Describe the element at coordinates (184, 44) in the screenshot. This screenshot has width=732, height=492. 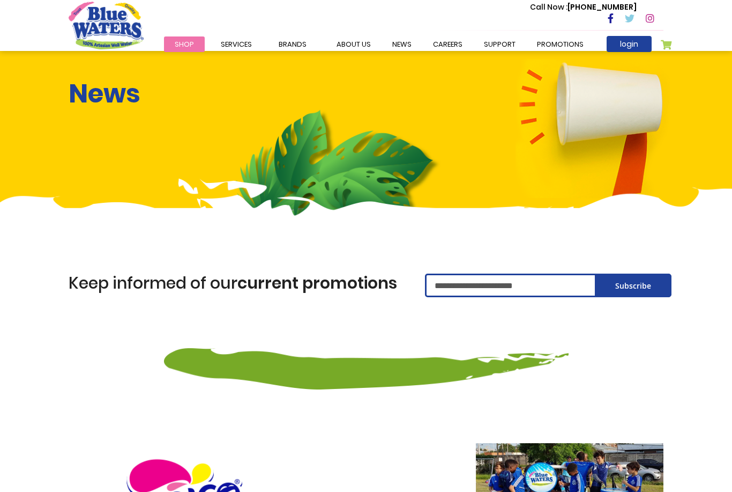
I see `span: Shop` at that location.